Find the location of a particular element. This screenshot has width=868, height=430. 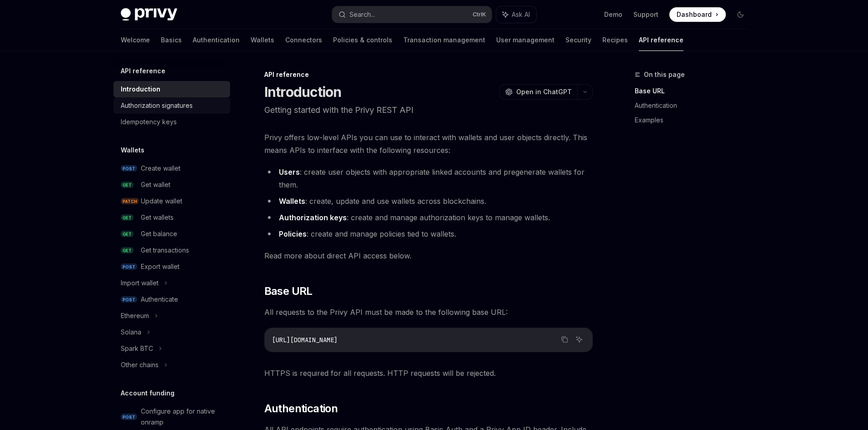

div: Import wallet is located at coordinates (139, 283).